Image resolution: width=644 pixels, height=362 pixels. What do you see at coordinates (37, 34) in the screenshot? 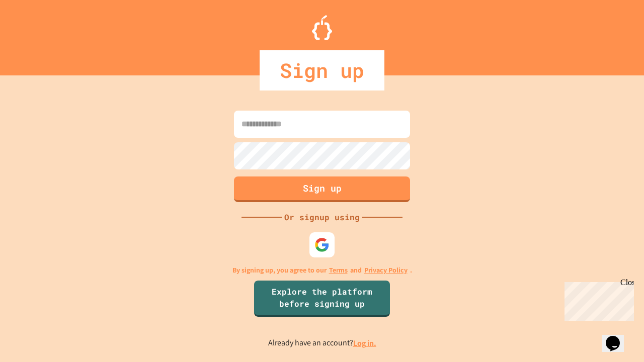
I see `div: Chat with us now!Close` at bounding box center [37, 34].